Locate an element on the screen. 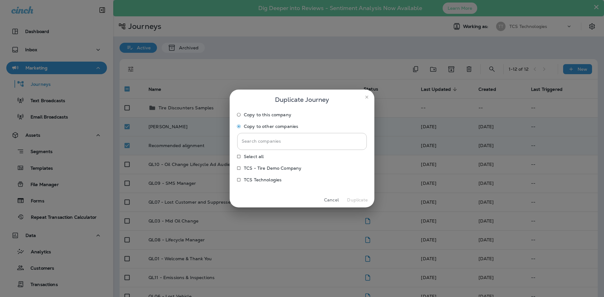  span: Copy to other companies is located at coordinates (271, 126).